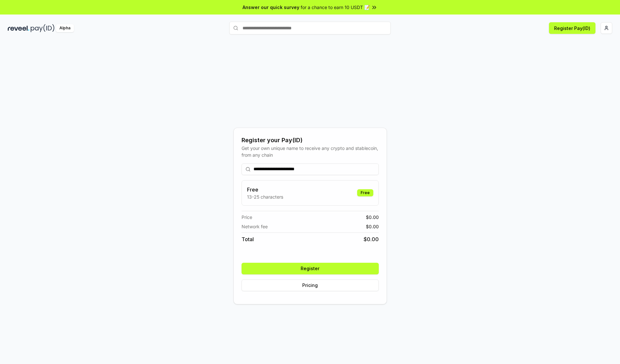  Describe the element at coordinates (271, 7) in the screenshot. I see `span: Answer our quick survey` at that location.